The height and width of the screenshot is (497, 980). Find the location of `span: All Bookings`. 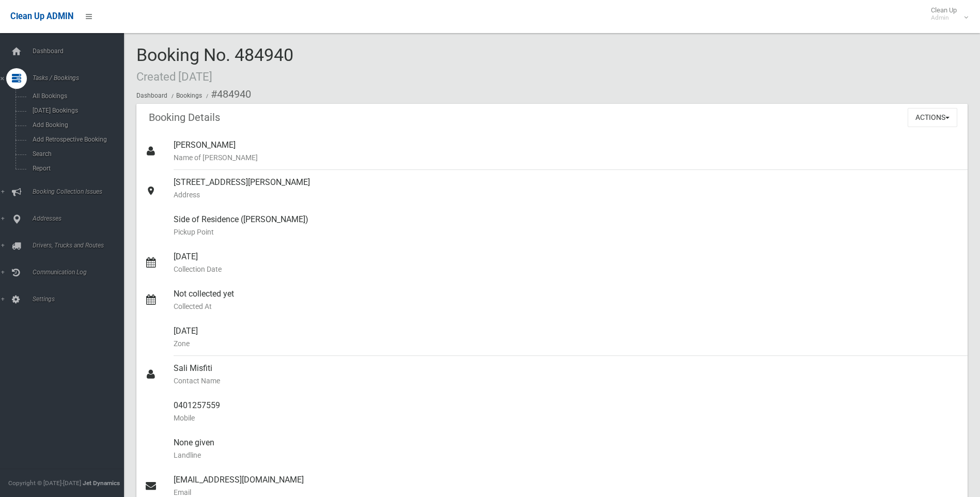

span: All Bookings is located at coordinates (76, 96).